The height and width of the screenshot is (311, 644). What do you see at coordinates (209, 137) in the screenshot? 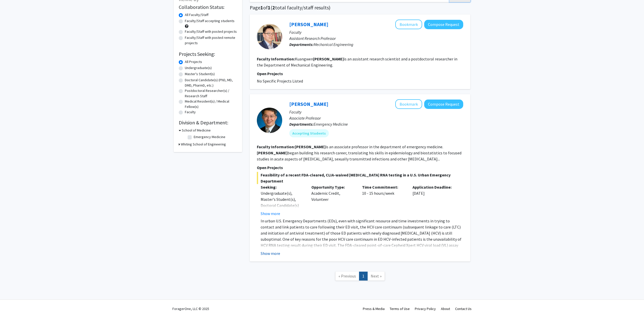
I see `label: Emergency Medicine` at bounding box center [209, 137].